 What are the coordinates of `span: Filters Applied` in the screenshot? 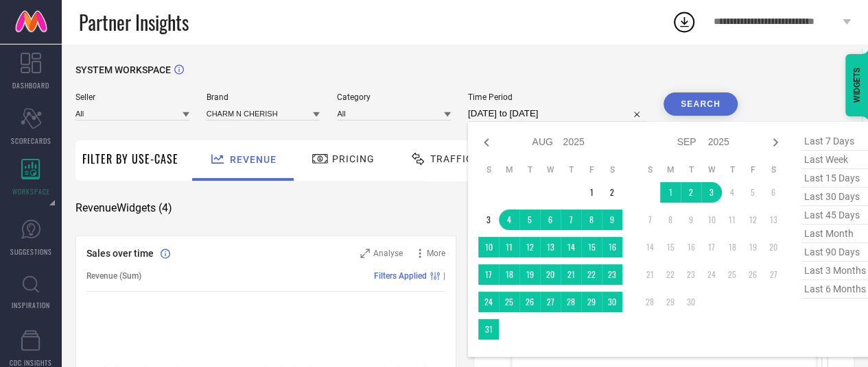 It's located at (400, 276).